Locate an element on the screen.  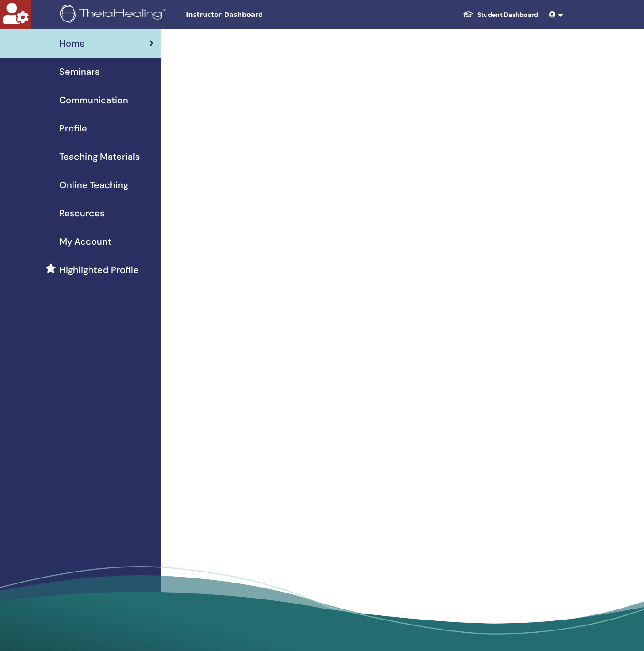
a: Student Dashboard is located at coordinates (500, 14).